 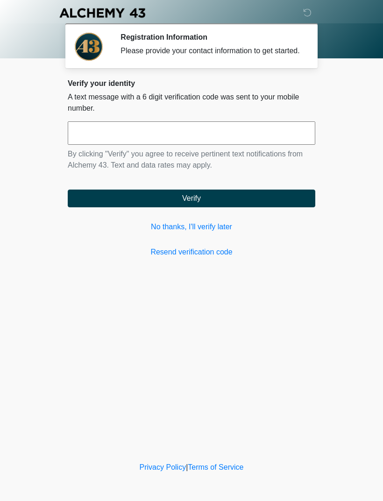 What do you see at coordinates (191, 198) in the screenshot?
I see `button: Verify` at bounding box center [191, 198].